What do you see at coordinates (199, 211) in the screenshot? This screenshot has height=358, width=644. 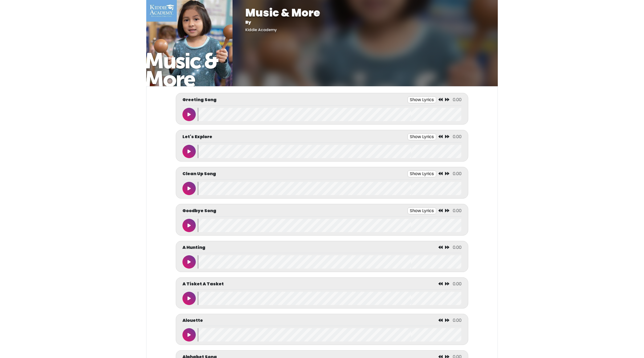 I see `p: Goodbye Song` at bounding box center [199, 211].